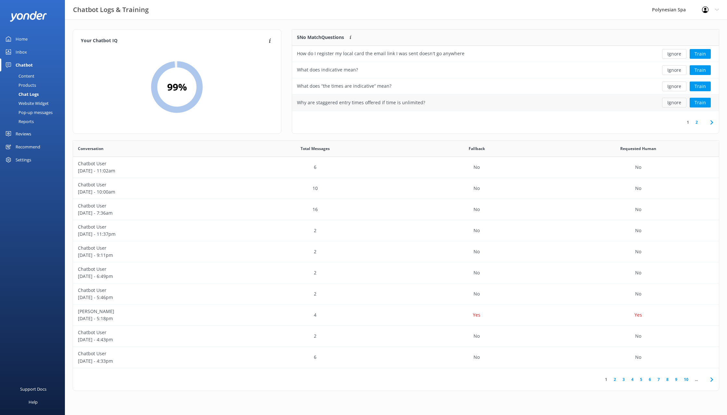 The image size is (727, 415). I want to click on a: Website Widget, so click(34, 103).